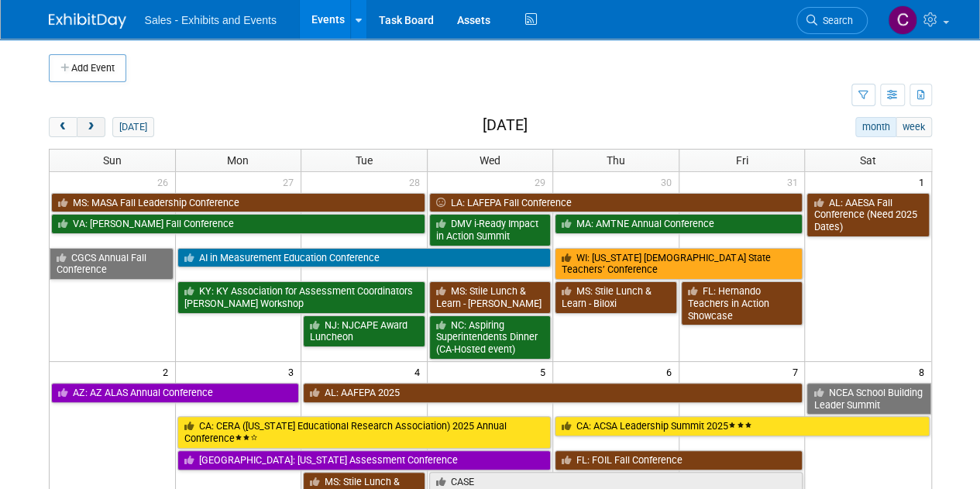 This screenshot has height=489, width=980. Describe the element at coordinates (669, 181) in the screenshot. I see `span: 30` at that location.